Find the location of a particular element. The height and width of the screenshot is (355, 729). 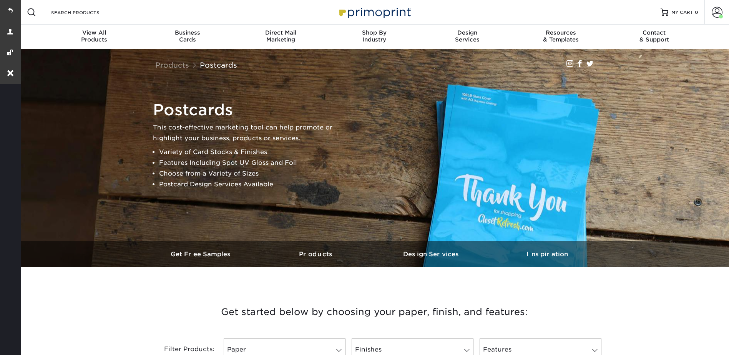

h3: Products is located at coordinates (317, 254).